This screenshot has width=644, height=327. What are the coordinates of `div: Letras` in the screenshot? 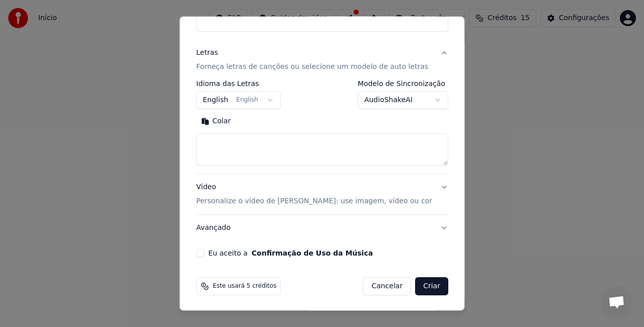 It's located at (207, 53).